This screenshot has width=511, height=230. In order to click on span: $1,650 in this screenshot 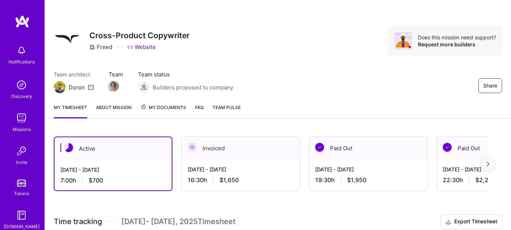, I will do `click(229, 180)`.